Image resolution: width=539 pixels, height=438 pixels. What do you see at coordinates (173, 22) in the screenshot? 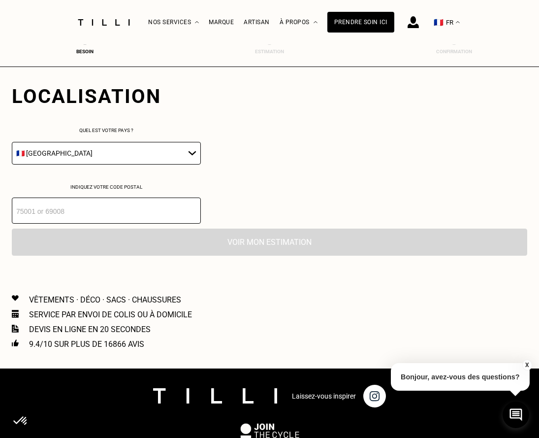
I see `div: Nos services` at bounding box center [173, 22].